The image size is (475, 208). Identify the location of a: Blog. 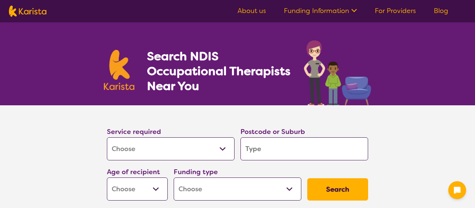
(441, 11).